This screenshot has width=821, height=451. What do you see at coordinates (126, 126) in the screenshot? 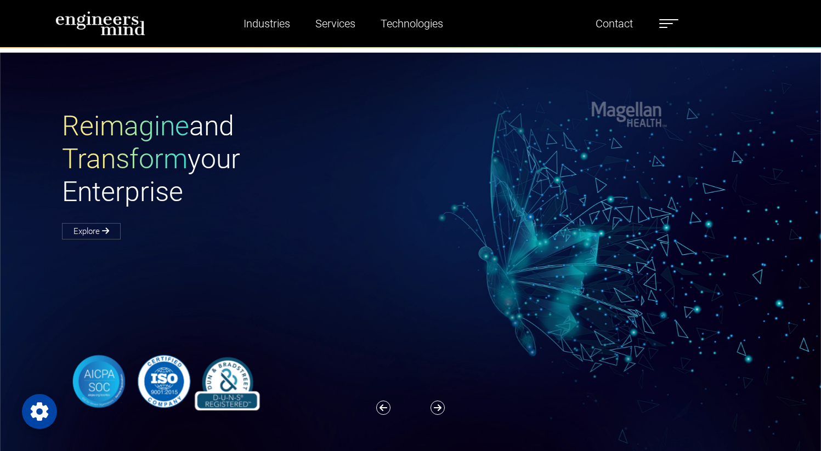
I see `span: Reimagine` at bounding box center [126, 126].